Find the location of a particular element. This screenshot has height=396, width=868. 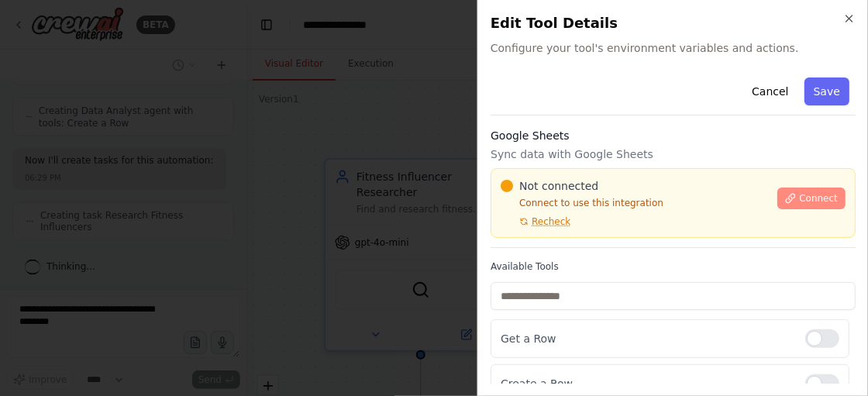

label: Available Tools is located at coordinates (673, 267).